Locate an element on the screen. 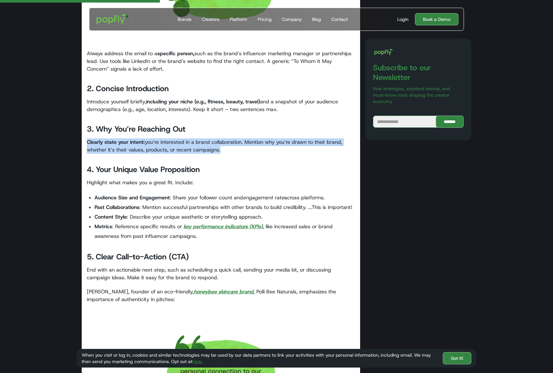 This screenshot has height=373, width=553. li: : Reference specific results or , like increased sales or brand awareness from past influencer ca... is located at coordinates (225, 231).